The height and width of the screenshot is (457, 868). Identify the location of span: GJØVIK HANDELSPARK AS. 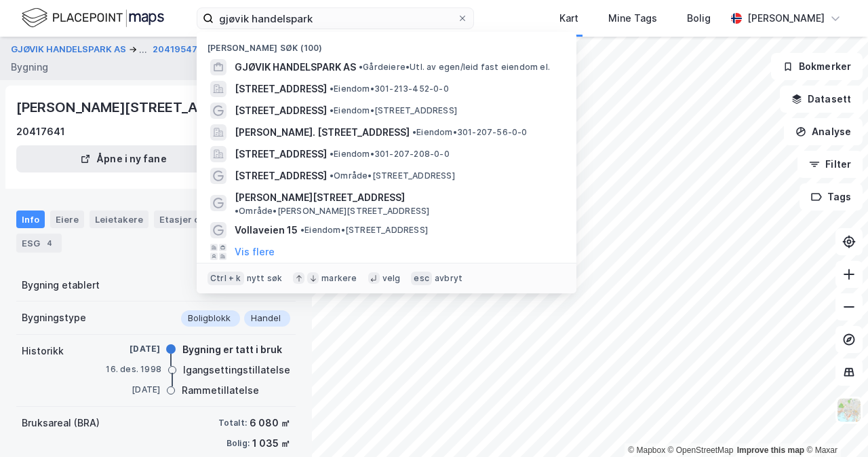
(295, 67).